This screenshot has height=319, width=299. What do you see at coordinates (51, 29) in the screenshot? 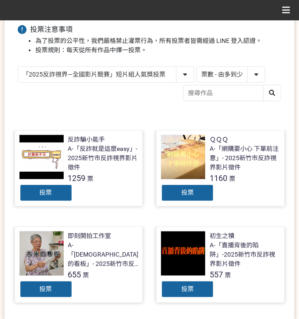
I see `span: 投票注意事項` at bounding box center [51, 29].